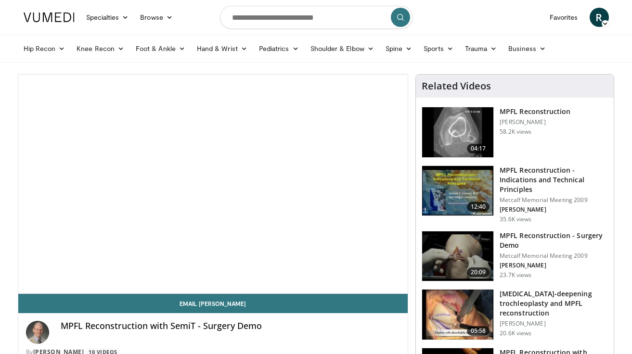 The width and height of the screenshot is (632, 354). Describe the element at coordinates (515, 132) in the screenshot. I see `p: 58.2K views` at that location.